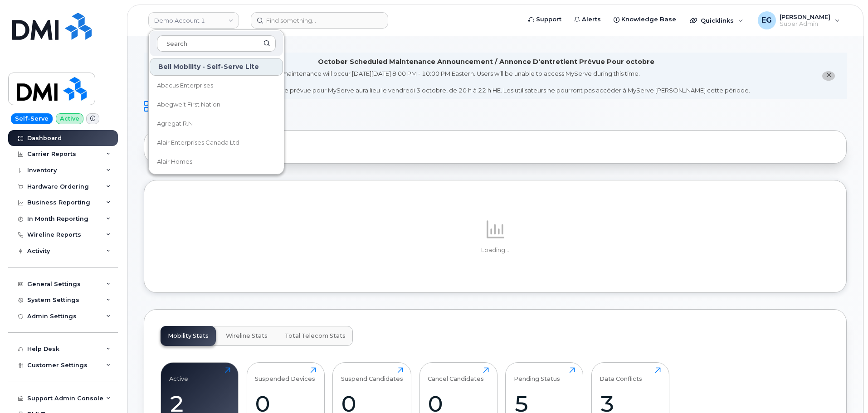 The width and height of the screenshot is (868, 413). What do you see at coordinates (216, 44) in the screenshot?
I see `input: Search` at bounding box center [216, 44].